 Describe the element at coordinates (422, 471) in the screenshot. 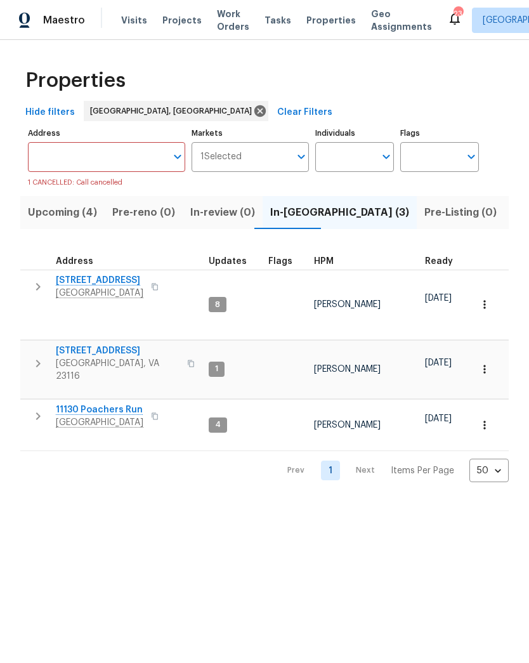

I see `p: Items Per Page` at that location.